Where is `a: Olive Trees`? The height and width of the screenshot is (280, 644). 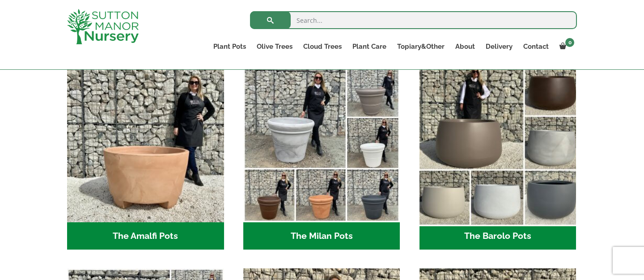
a: Olive Trees is located at coordinates (275, 47).